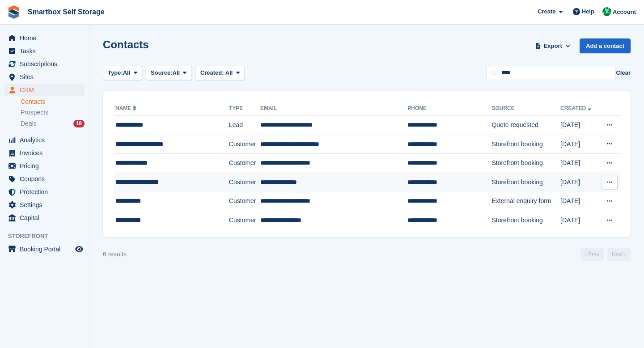 Image resolution: width=644 pixels, height=348 pixels. Describe the element at coordinates (244, 109) in the screenshot. I see `th: Type` at that location.